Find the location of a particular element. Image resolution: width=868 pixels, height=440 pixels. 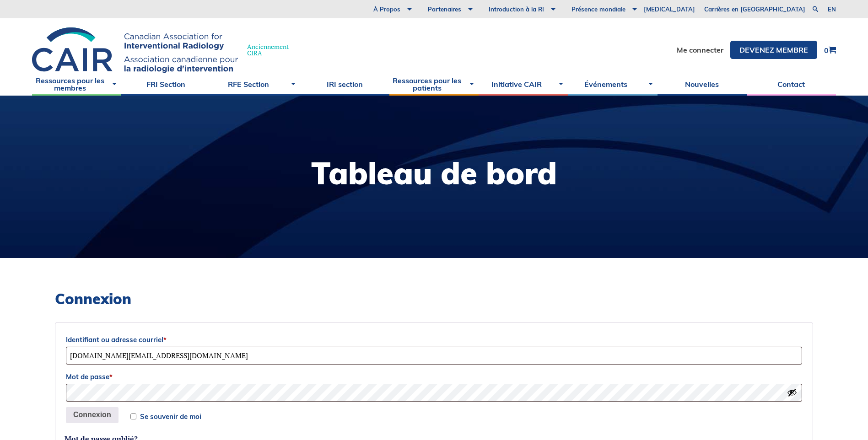

a: Initiative CAIR is located at coordinates (522, 84).